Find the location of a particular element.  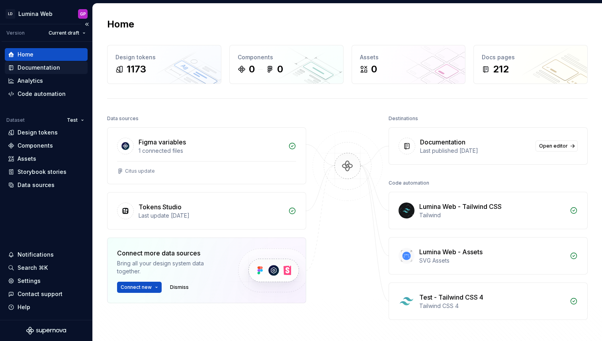

a: Design tokens is located at coordinates (46, 133).